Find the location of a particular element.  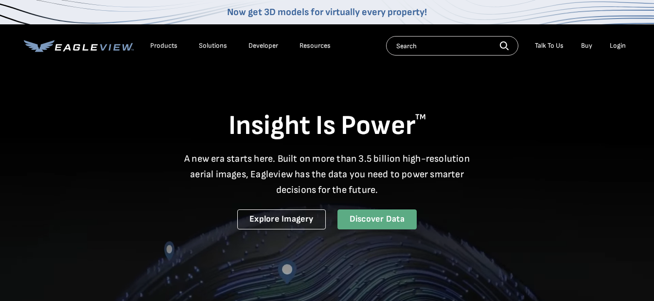

div: Products is located at coordinates (164, 46).